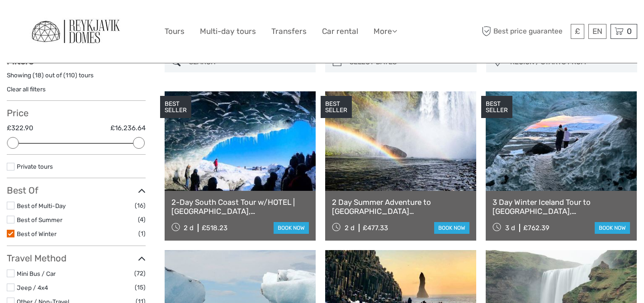 The height and width of the screenshot is (303, 644). I want to click on div: Showing ( ) out of ( ) tours, so click(76, 78).